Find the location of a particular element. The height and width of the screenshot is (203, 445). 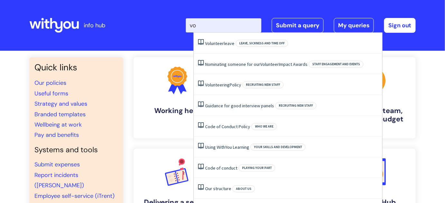

span: About Us is located at coordinates (244, 189).